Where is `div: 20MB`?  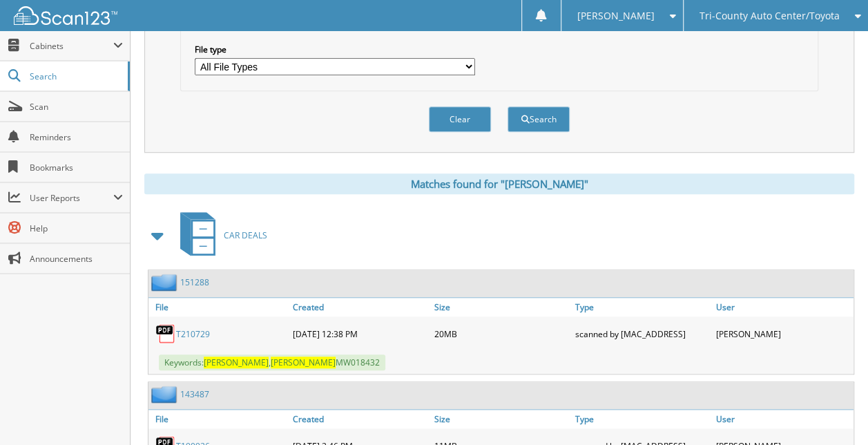
div: 20MB is located at coordinates (500, 334).